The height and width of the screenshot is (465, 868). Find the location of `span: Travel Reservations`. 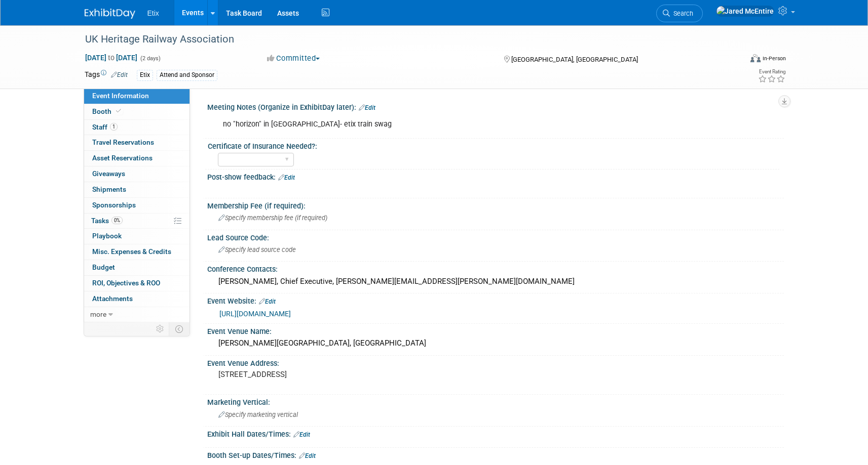

span: Travel Reservations is located at coordinates (123, 142).